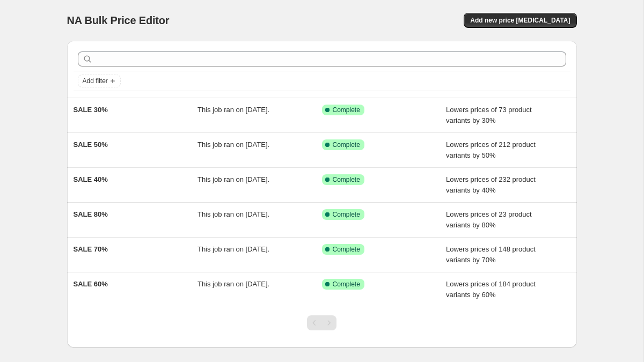  Describe the element at coordinates (91, 109) in the screenshot. I see `span: SALE 30%` at that location.